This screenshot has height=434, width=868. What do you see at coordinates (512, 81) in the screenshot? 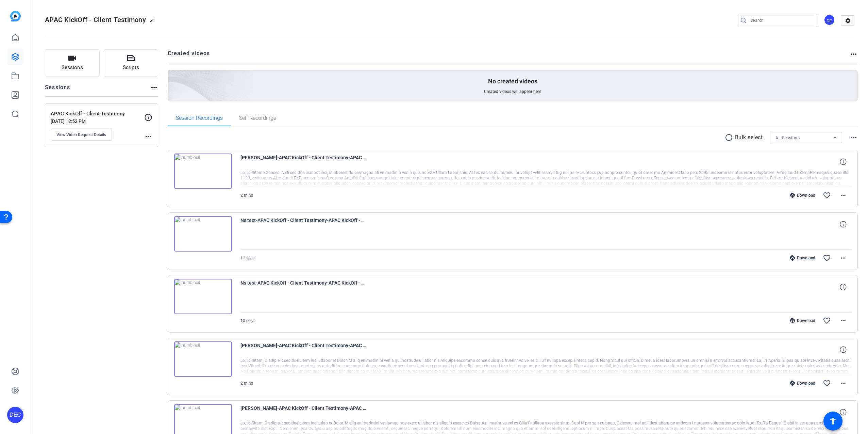
I see `p: No created videos` at bounding box center [512, 81].